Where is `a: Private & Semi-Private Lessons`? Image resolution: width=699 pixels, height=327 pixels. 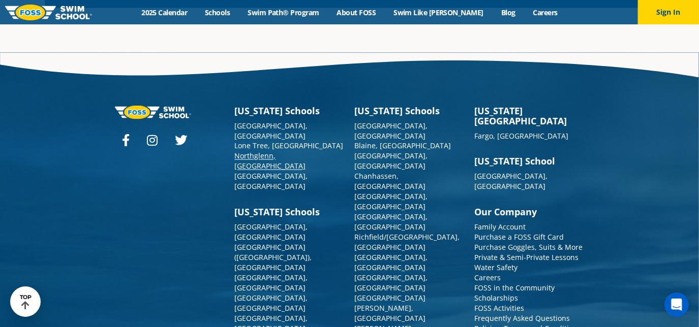
a: Private & Semi-Private Lessons is located at coordinates (527, 258).